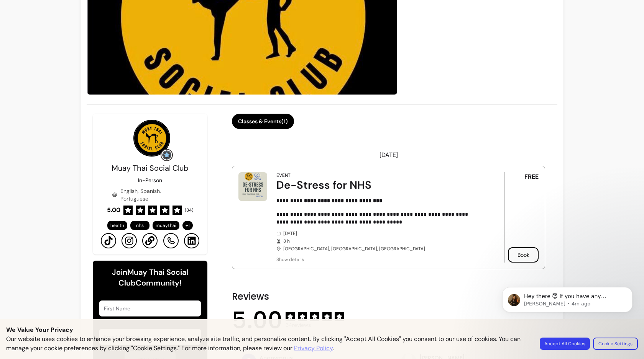 The width and height of the screenshot is (644, 359). What do you see at coordinates (268, 344) in the screenshot?
I see `p: Our website uses cookies to enhance your browsing experience, analyze site traffic, and personali...` at bounding box center [268, 344].